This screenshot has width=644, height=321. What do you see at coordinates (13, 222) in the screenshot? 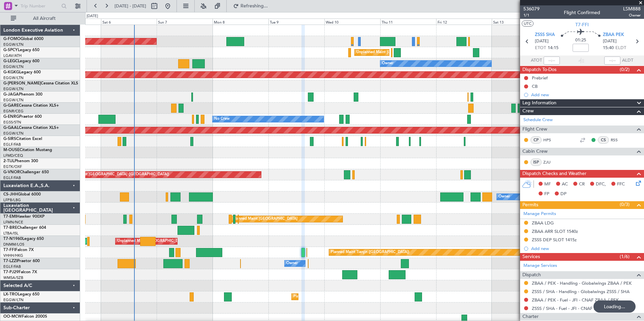
I see `a: LFMN/NCE` at bounding box center [13, 222].